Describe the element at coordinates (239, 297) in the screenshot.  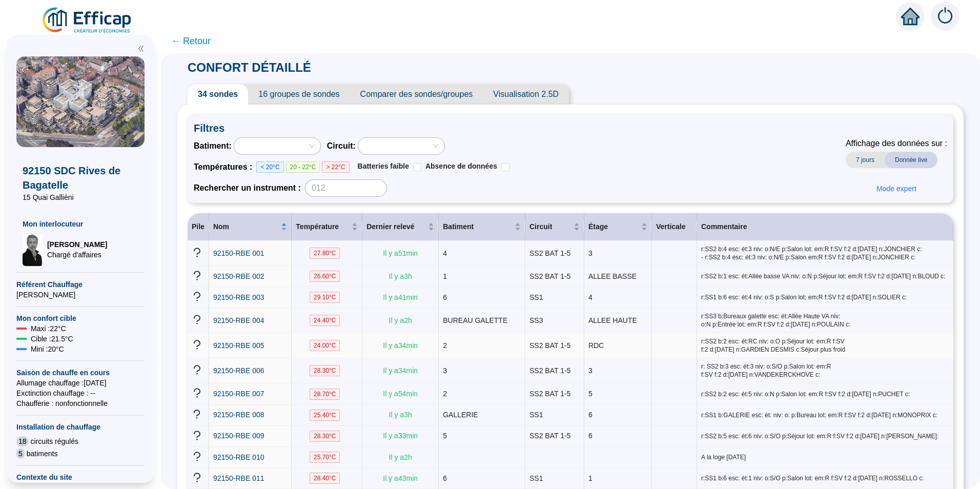
I see `a: 92150-RBE 003` at that location.